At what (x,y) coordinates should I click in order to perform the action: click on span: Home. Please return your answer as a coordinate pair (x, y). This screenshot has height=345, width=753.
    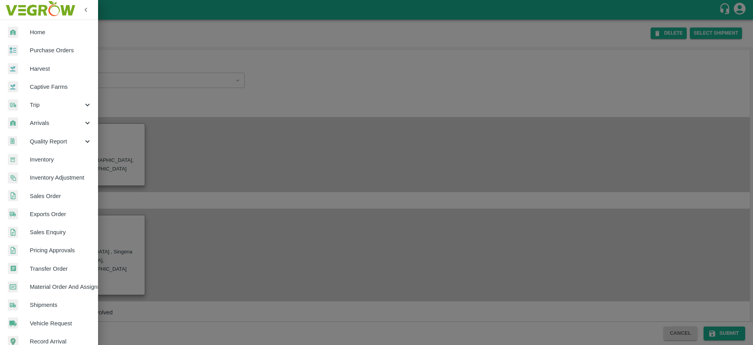
    Looking at the image, I should click on (61, 32).